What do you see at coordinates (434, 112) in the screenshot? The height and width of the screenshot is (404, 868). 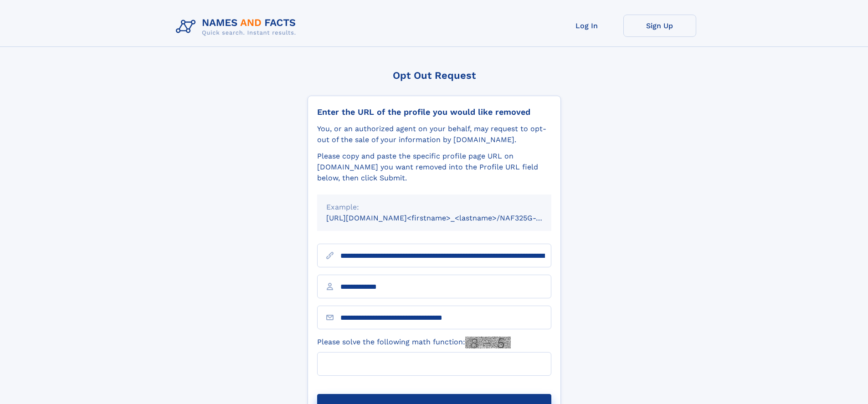 I see `div: Enter the URL of the profile you would like removed` at bounding box center [434, 112].